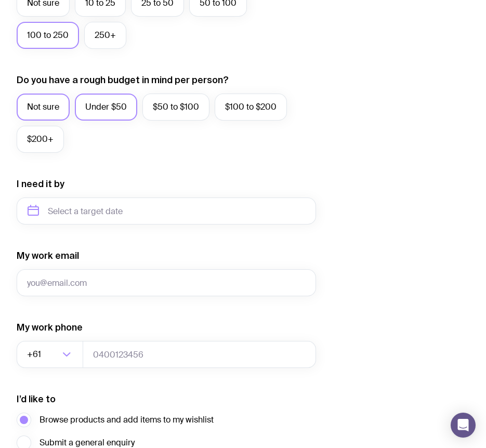 This screenshot has height=448, width=486. I want to click on input: Select a target date, so click(167, 211).